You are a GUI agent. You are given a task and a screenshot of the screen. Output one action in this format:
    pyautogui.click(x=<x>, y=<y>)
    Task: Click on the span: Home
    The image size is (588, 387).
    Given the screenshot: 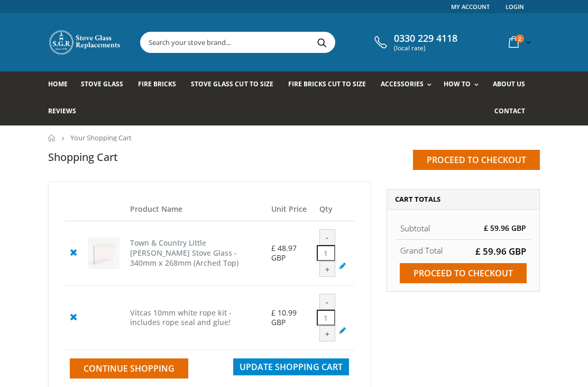 What is the action you would take?
    pyautogui.click(x=57, y=84)
    